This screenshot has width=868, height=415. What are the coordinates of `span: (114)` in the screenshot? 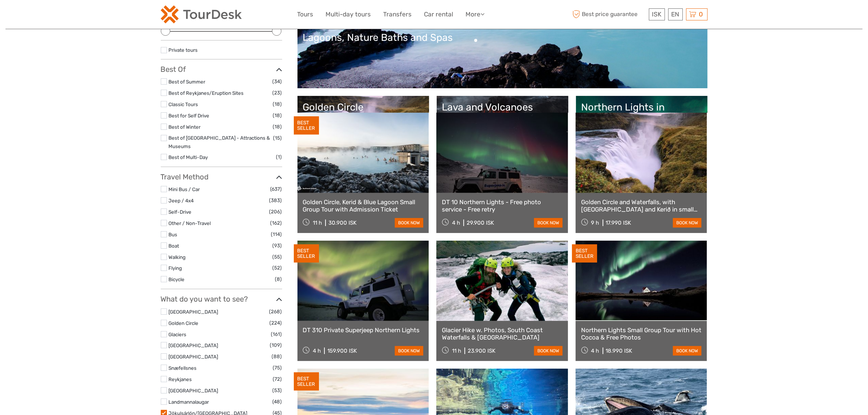 It's located at (276, 234).